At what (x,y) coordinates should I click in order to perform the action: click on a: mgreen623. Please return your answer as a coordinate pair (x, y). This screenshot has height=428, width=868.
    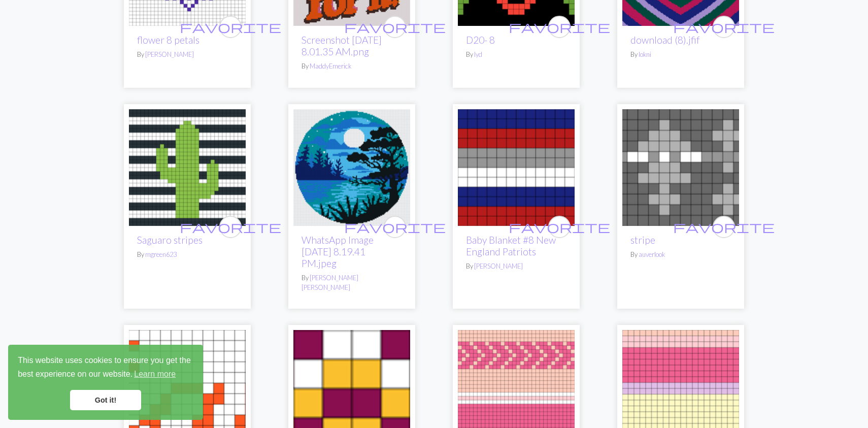
    Looking at the image, I should click on (161, 254).